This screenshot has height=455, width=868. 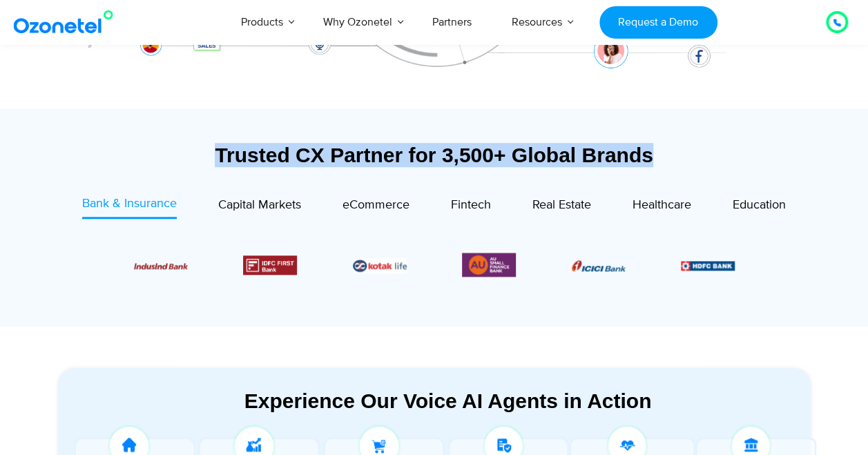 What do you see at coordinates (662, 205) in the screenshot?
I see `span: Healthcare` at bounding box center [662, 205].